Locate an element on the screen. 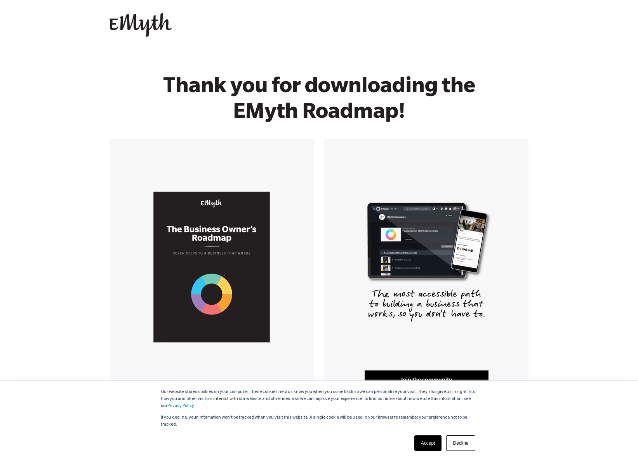 The image size is (638, 461). img: EMyth Connect Right Hand CTA is located at coordinates (427, 260).